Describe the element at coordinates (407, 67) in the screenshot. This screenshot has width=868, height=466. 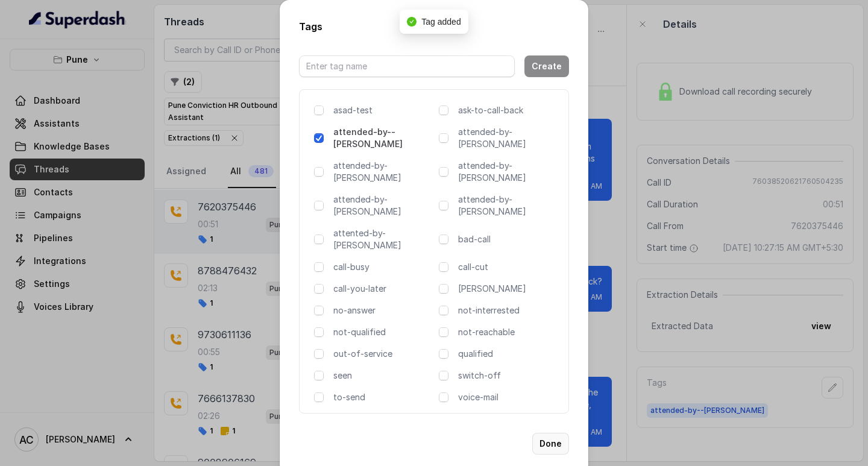
I see `input: Enter tag name` at that location.